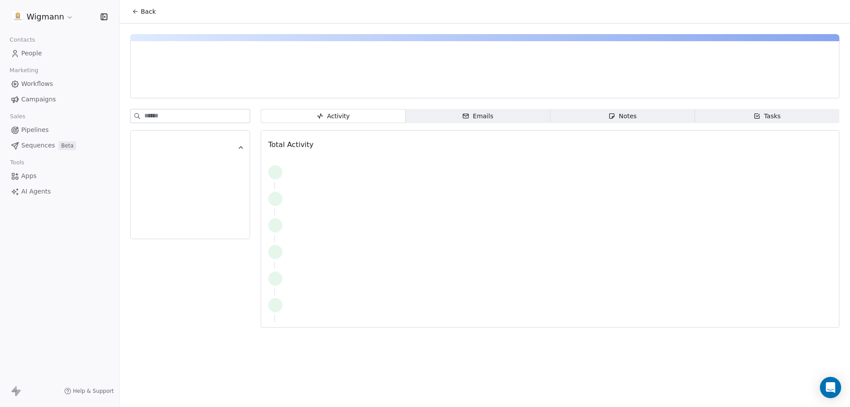  I want to click on button: Back, so click(144, 12).